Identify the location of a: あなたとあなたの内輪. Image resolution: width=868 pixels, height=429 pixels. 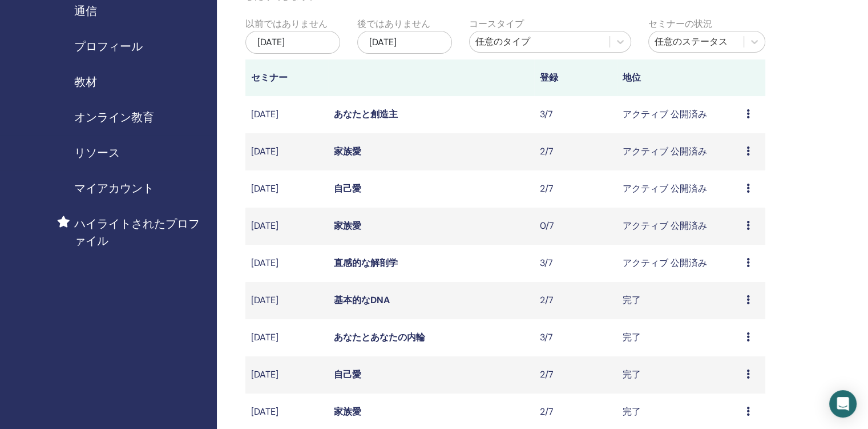
(379, 336).